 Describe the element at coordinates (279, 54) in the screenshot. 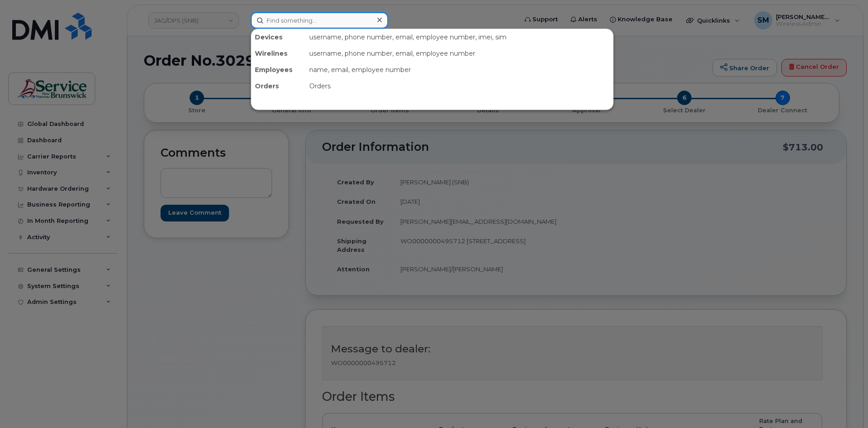

I see `div: Wirelines` at that location.